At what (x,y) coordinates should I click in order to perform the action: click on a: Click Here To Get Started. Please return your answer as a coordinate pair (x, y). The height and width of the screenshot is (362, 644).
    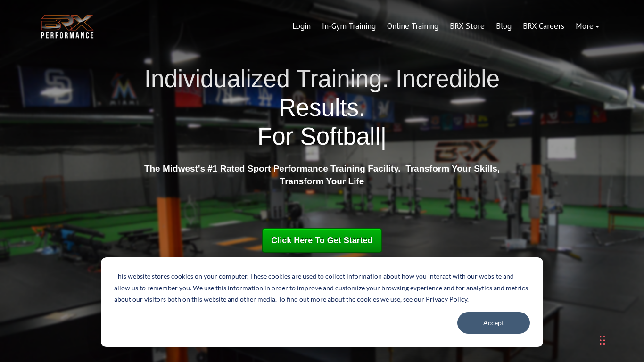
    Looking at the image, I should click on (322, 240).